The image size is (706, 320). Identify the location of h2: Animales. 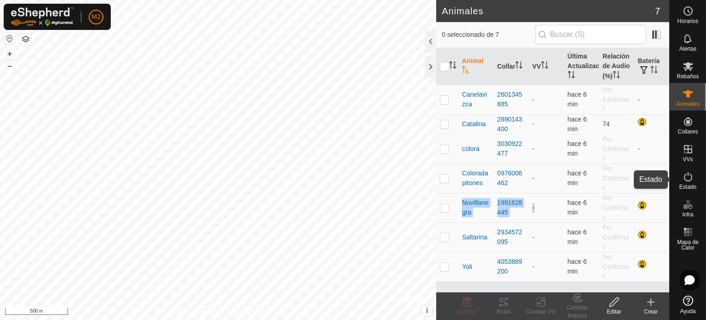
(549, 11).